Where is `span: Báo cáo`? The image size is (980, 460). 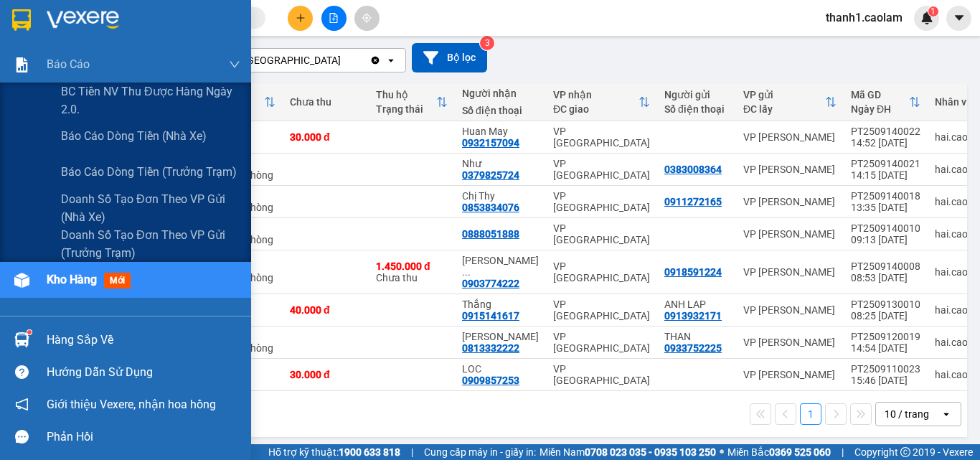
span: Báo cáo is located at coordinates (68, 64).